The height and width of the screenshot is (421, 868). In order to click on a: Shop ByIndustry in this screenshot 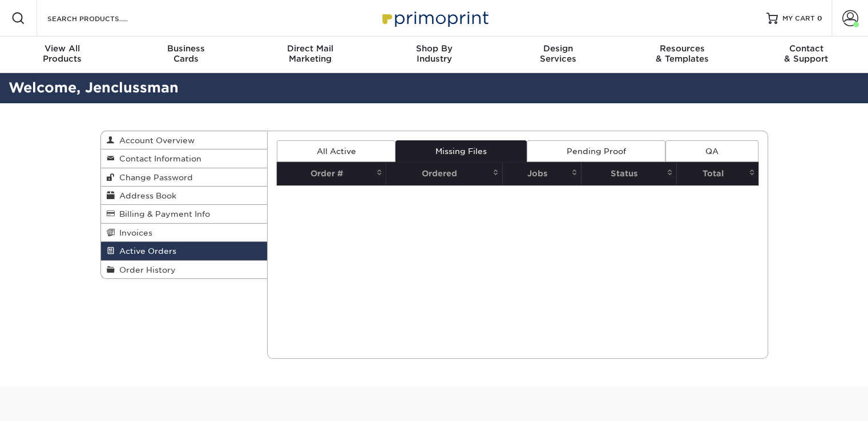, I will do `click(434, 54)`.